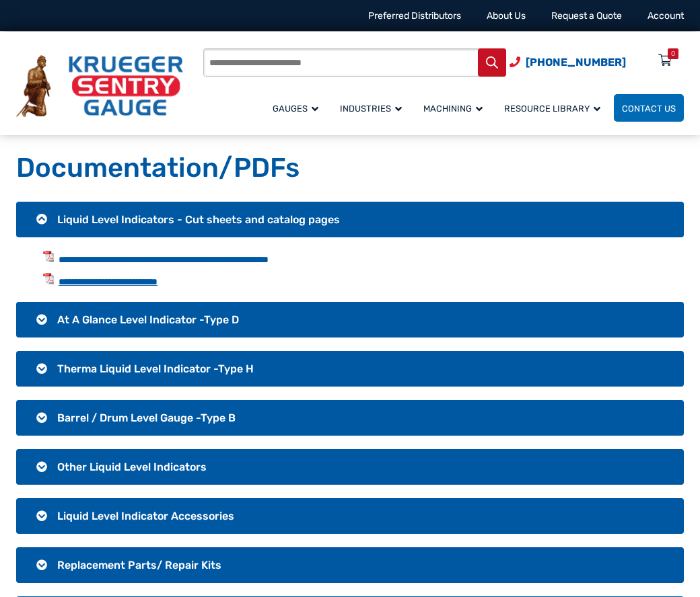 Image resolution: width=700 pixels, height=597 pixels. What do you see at coordinates (552, 108) in the screenshot?
I see `span: Resource Library` at bounding box center [552, 108].